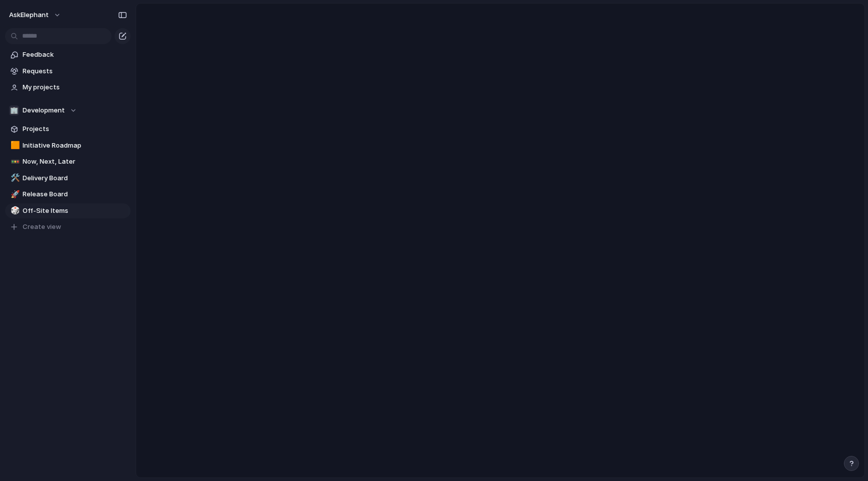 The height and width of the screenshot is (481, 868). What do you see at coordinates (68, 194) in the screenshot?
I see `a: 🚀Release Board` at bounding box center [68, 194].